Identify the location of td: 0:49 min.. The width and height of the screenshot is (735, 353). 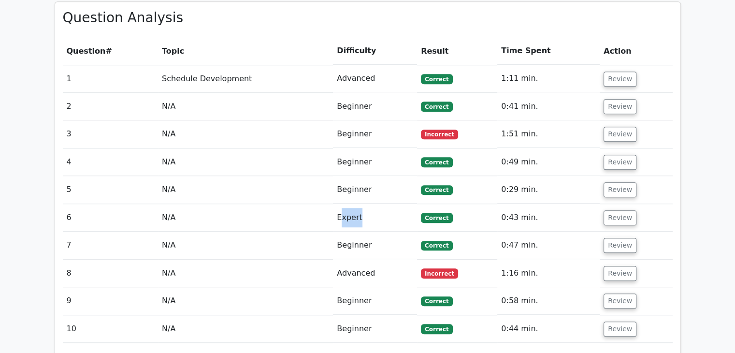
(548, 162).